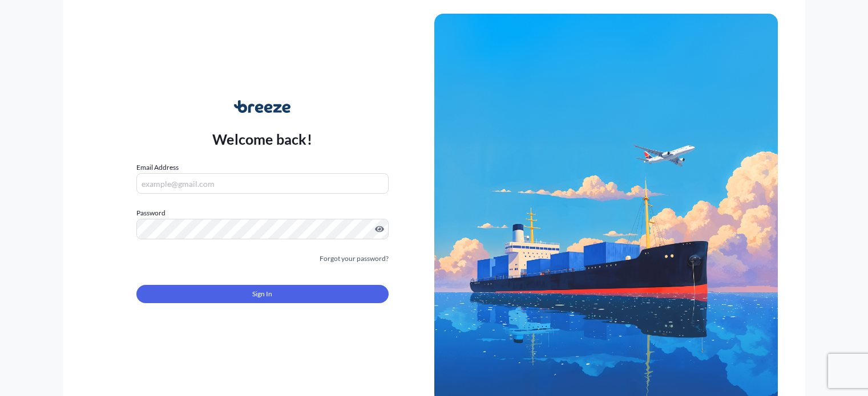 The image size is (868, 396). I want to click on span: Sign In, so click(262, 294).